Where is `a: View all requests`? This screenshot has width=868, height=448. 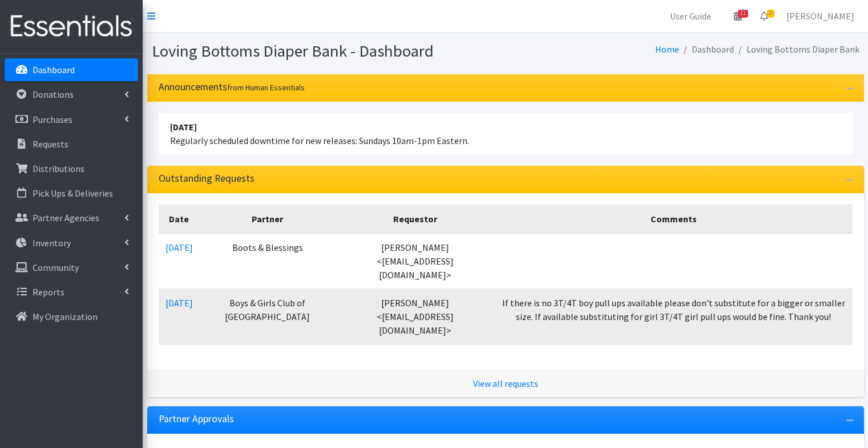 a: View all requests is located at coordinates (505, 384).